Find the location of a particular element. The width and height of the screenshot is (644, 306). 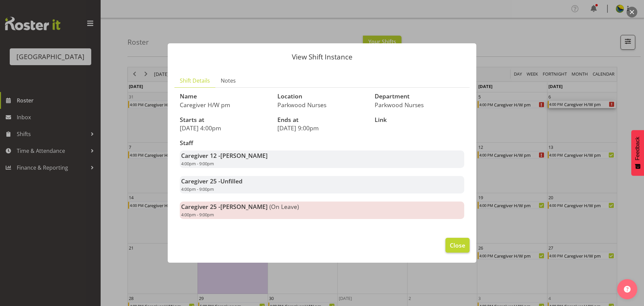

h3: Staff is located at coordinates (322, 143).